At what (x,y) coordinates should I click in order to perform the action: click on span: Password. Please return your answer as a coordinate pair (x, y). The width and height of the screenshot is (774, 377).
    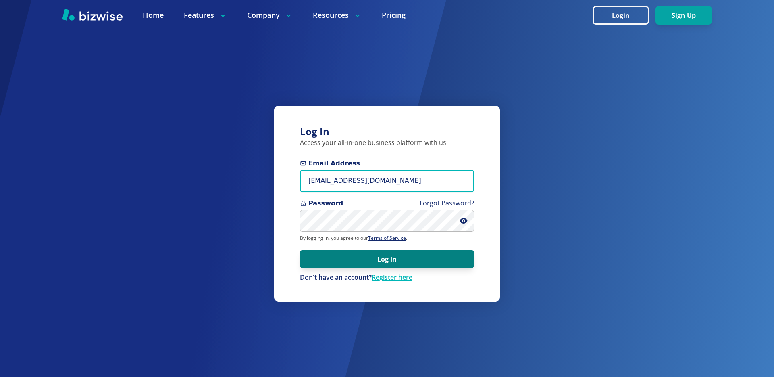
    Looking at the image, I should click on (387, 203).